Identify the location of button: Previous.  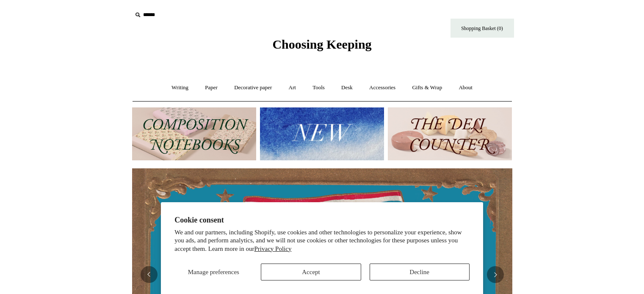
(149, 275).